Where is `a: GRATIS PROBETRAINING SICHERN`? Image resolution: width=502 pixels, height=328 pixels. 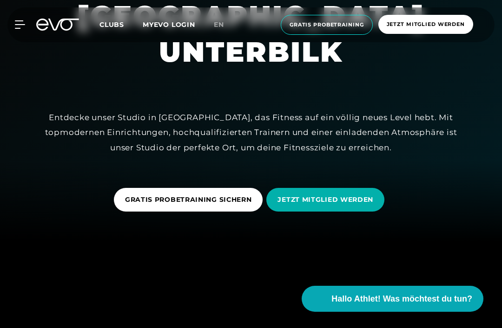
a: GRATIS PROBETRAINING SICHERN is located at coordinates (190, 200).